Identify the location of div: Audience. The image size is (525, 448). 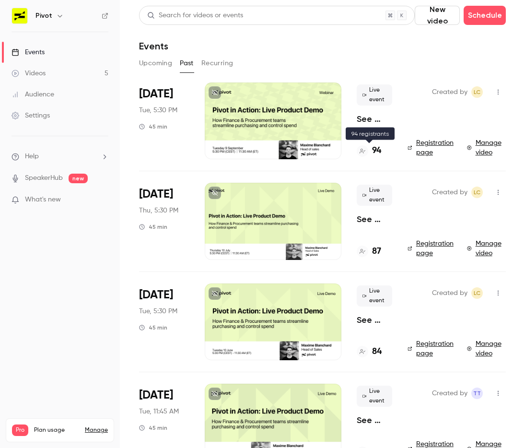
(33, 94).